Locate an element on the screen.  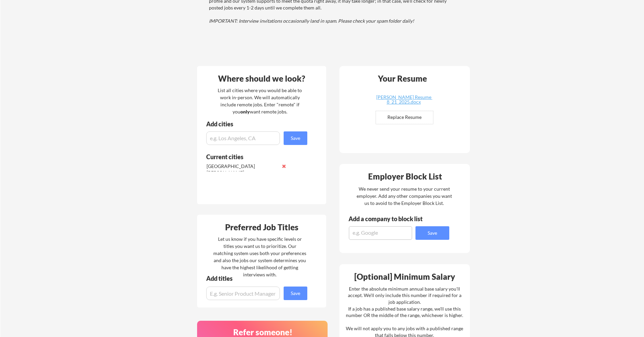
em: IMPORTANT: Interview invitations occasionally land in spam. Please check your spam folder daily! is located at coordinates (311, 21).